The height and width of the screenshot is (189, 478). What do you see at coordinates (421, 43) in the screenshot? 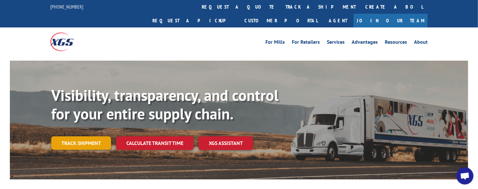
I see `a: About` at bounding box center [421, 43].